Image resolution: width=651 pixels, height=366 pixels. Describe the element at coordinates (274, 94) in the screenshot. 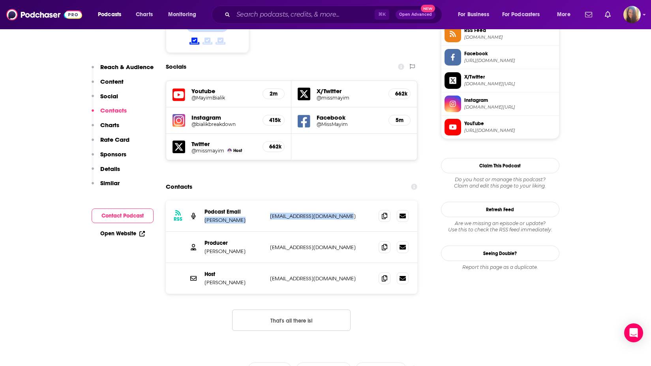

I see `h5: 2m` at that location.